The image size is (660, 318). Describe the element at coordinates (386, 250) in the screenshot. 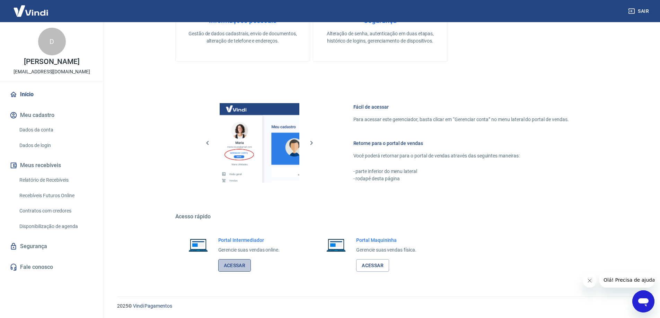

I see `p: Gerencie suas vendas física.` at that location.